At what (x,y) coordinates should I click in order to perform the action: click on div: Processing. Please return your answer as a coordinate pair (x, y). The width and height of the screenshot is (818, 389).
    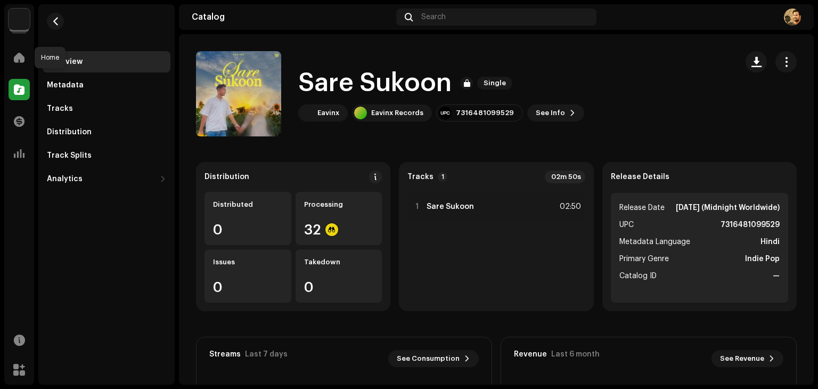
    Looking at the image, I should click on (339, 204).